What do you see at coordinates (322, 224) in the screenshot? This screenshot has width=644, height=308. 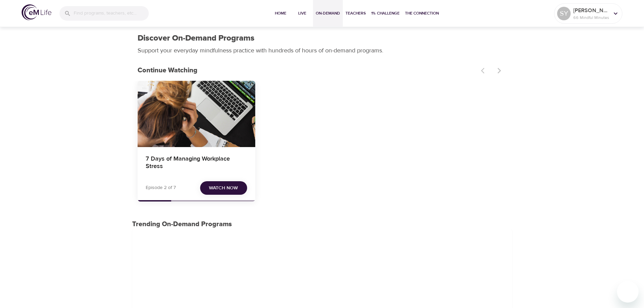 I see `h3: Trending On-Demand Programs` at bounding box center [322, 224].